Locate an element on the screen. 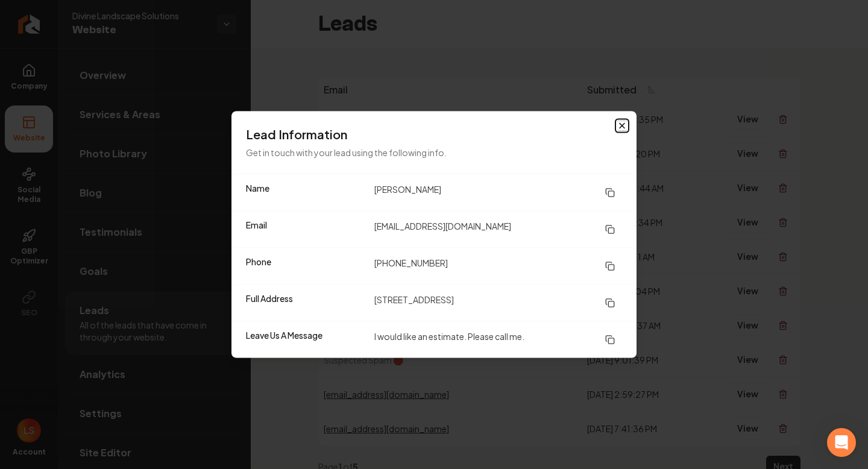  dt: Full Address is located at coordinates (305, 303).